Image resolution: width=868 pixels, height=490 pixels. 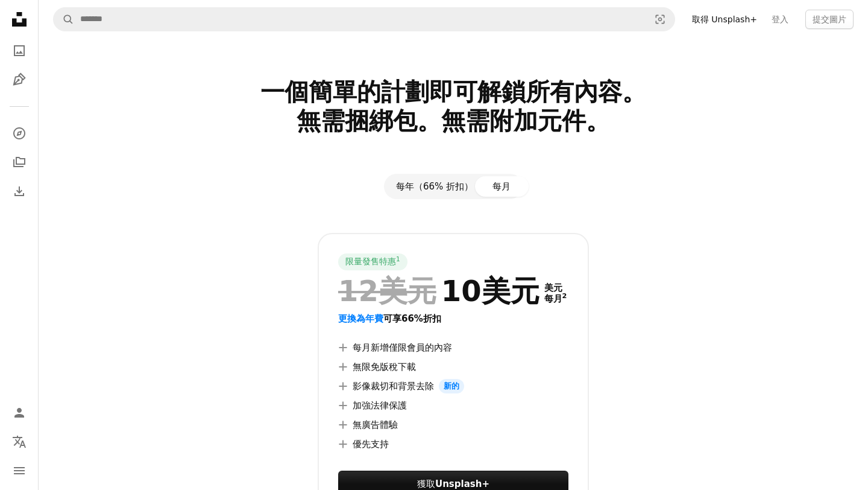 I want to click on a: 登入 / 註冊, so click(x=19, y=413).